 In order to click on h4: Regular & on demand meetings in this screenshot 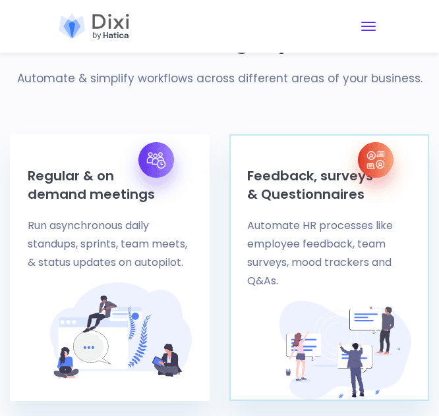, I will do `click(109, 185)`.